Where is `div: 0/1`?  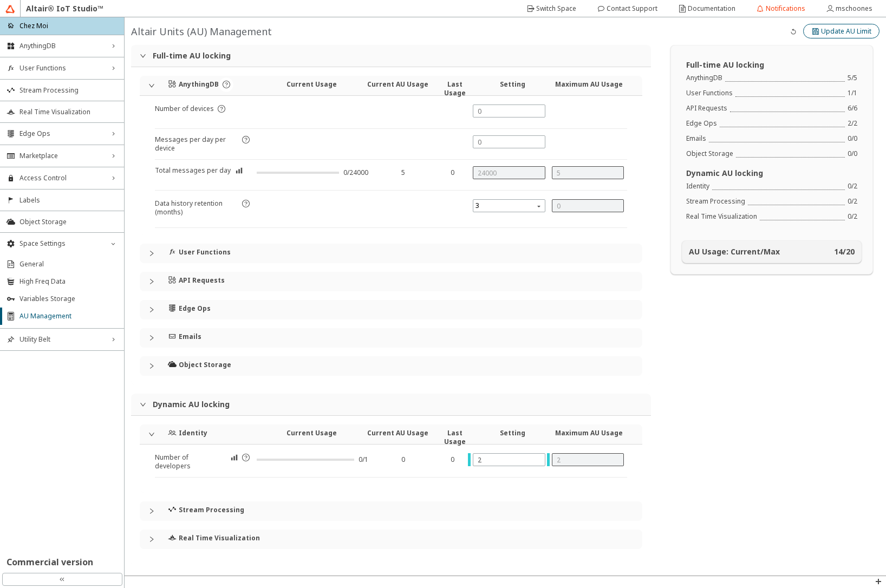
div: 0/1 is located at coordinates (364, 459).